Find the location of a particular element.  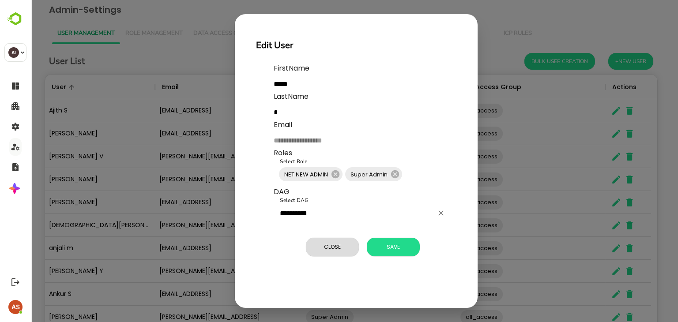

div: Super Admin is located at coordinates (342, 174).